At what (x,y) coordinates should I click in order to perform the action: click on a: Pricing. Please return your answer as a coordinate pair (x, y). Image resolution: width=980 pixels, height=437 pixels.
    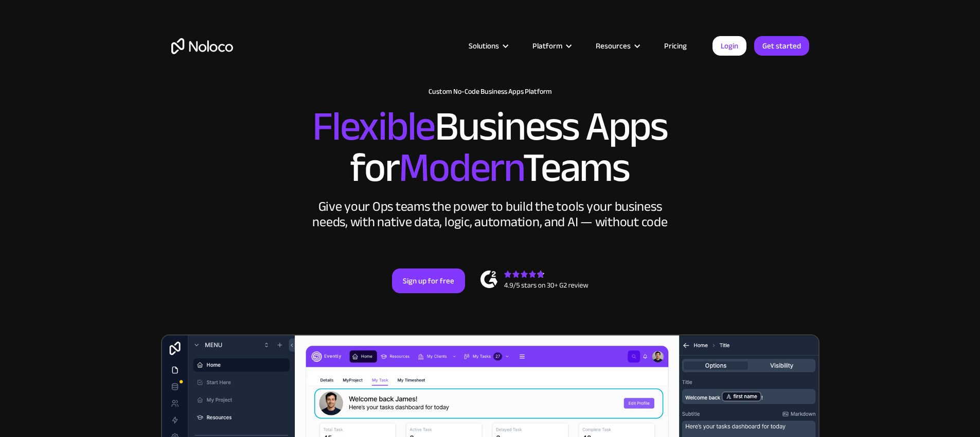
    Looking at the image, I should click on (676, 46).